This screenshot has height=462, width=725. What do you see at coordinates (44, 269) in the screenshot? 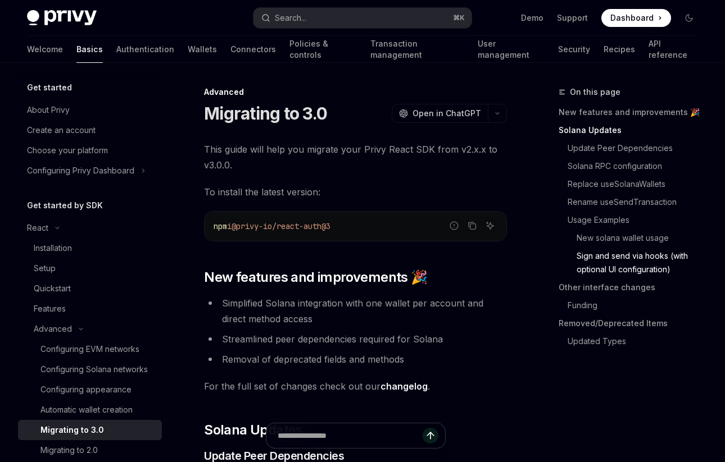
I see `div: Setup` at bounding box center [44, 269].